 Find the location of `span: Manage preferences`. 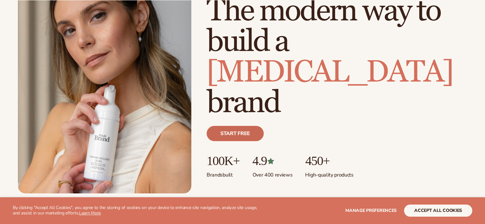

span: Manage preferences is located at coordinates (371, 211).